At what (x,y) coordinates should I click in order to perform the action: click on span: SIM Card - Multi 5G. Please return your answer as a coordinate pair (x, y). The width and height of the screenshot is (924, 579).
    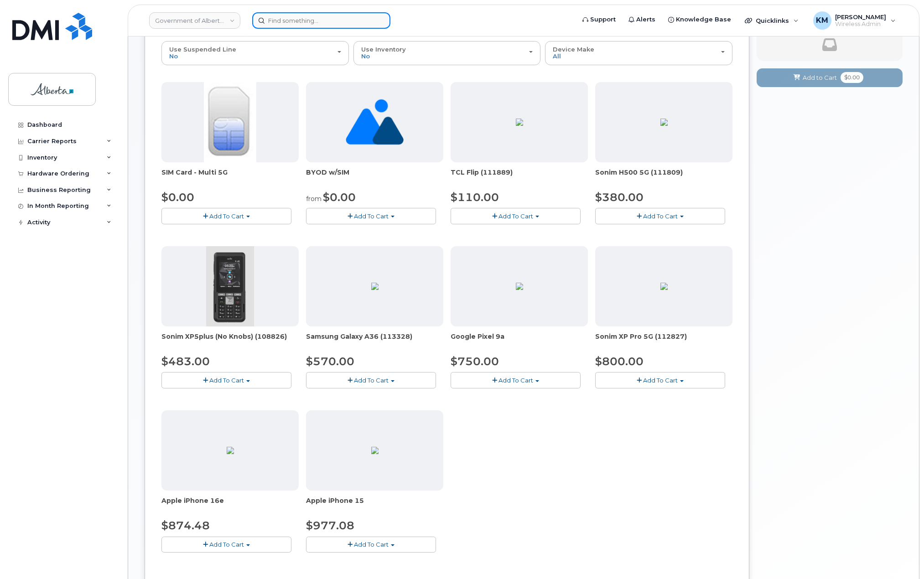
    Looking at the image, I should click on (230, 177).